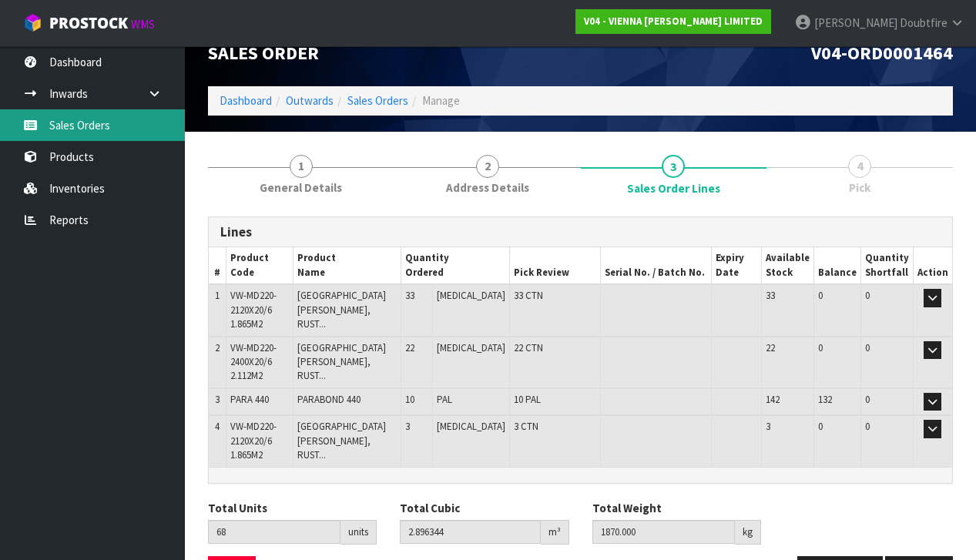  Describe the element at coordinates (253, 362) in the screenshot. I see `span: VW-MD220-2400X20/6 2.112M2` at that location.